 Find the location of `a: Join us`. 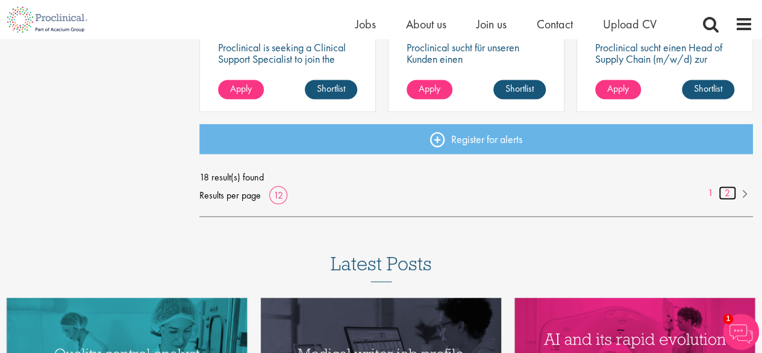

a: Join us is located at coordinates (492, 24).